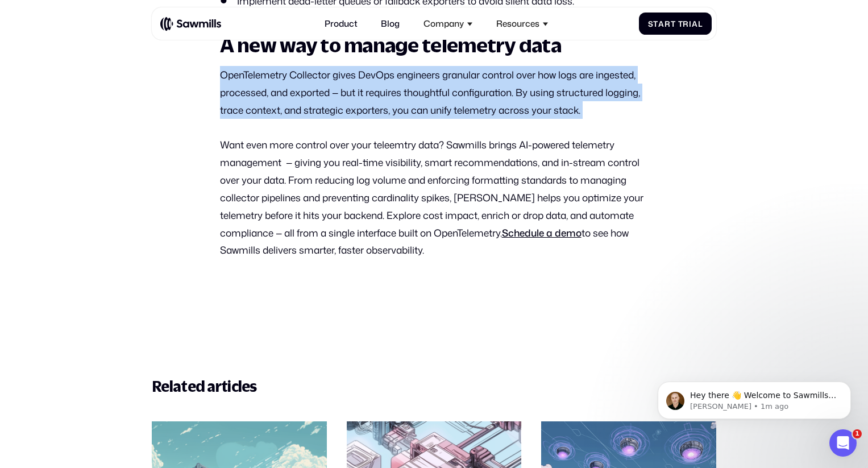 Image resolution: width=868 pixels, height=468 pixels. Describe the element at coordinates (651, 24) in the screenshot. I see `span: S` at that location.